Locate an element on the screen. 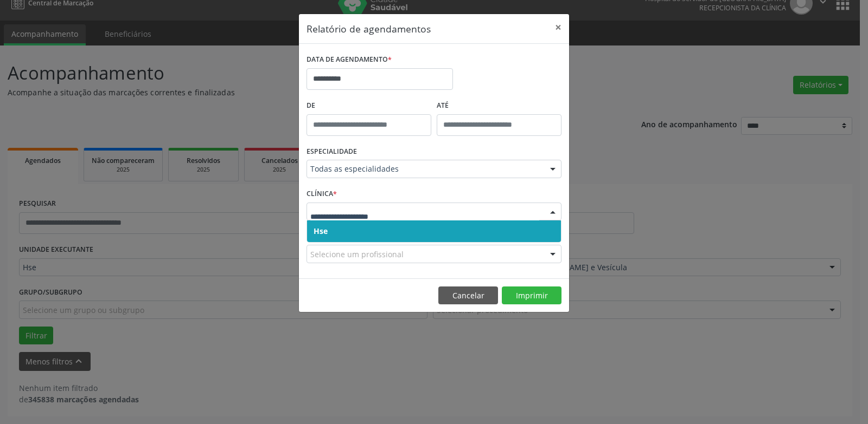  button: Cancelar is located at coordinates (468, 296).